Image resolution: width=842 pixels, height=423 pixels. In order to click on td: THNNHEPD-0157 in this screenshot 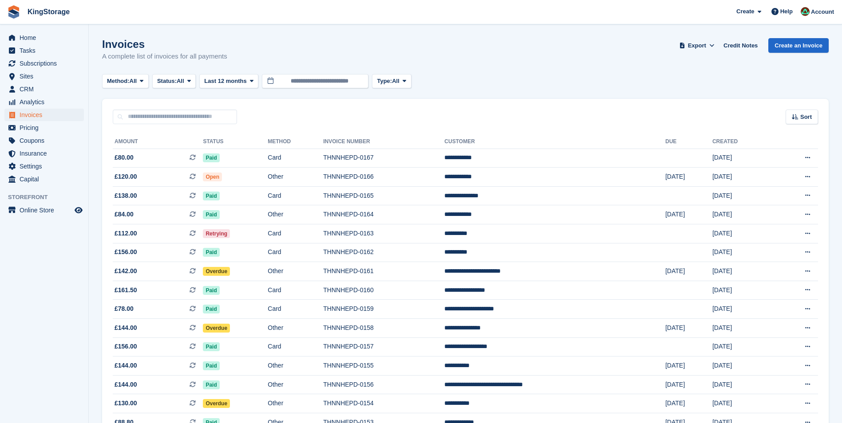, I will do `click(383, 347)`.